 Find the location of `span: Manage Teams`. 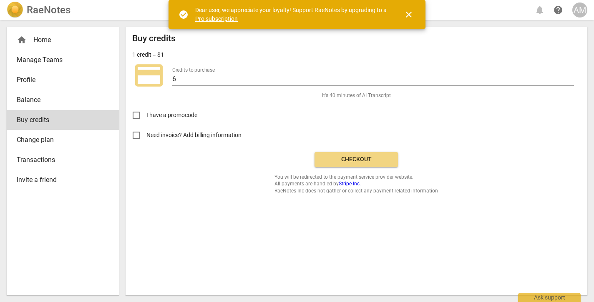

span: Manage Teams is located at coordinates (59, 60).